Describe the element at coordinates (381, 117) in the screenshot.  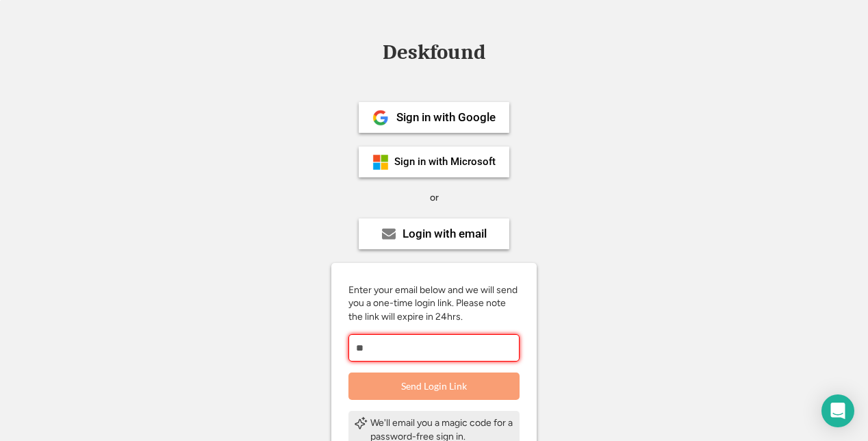
I see `img: 1024px-Google__G__Logo.svg.png` at that location.